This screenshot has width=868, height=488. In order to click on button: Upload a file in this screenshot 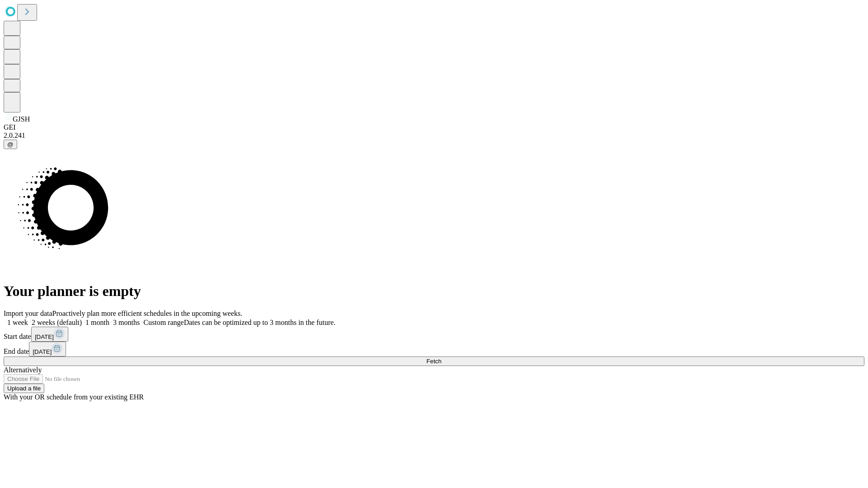, I will do `click(24, 388)`.